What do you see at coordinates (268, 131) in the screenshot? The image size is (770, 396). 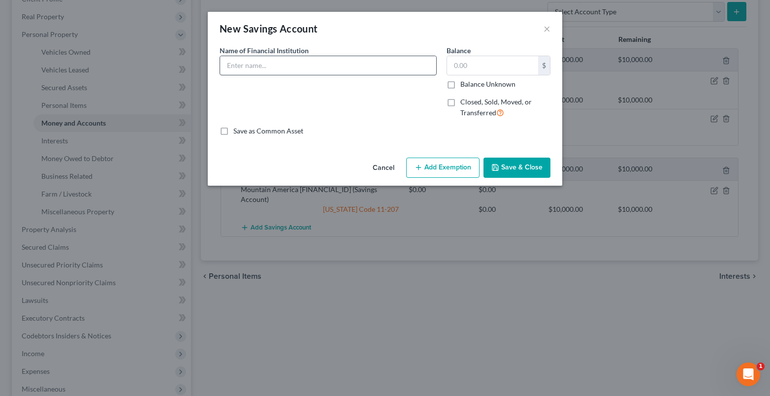 I see `label: Save as Common Asset` at bounding box center [268, 131].